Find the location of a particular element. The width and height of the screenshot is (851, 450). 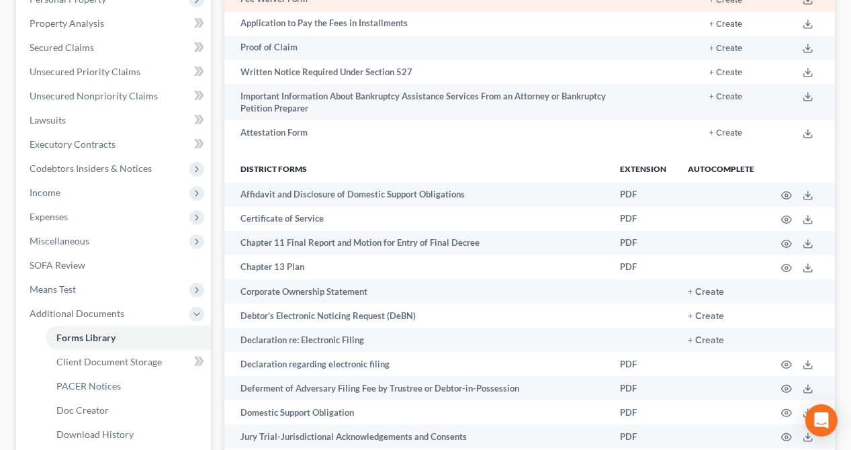

td: Written Notice Required Under Section 527 is located at coordinates (427, 72).